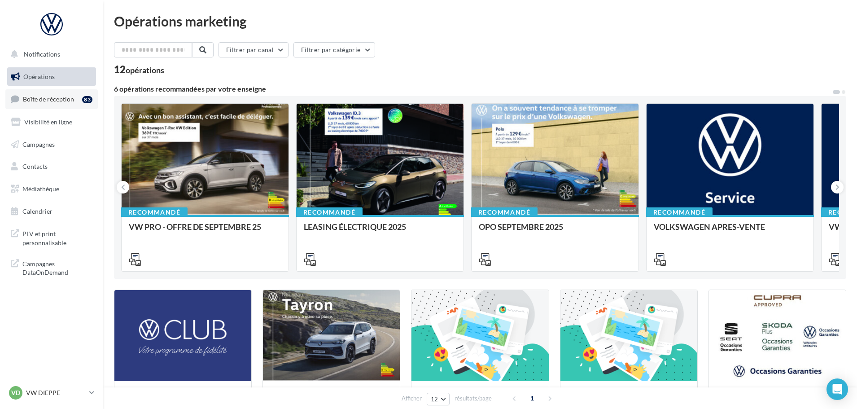 This screenshot has width=857, height=409. Describe the element at coordinates (52, 77) in the screenshot. I see `a: Opérations` at that location.